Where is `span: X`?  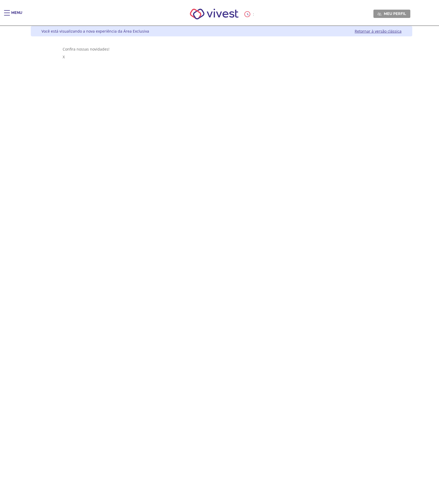
span: X is located at coordinates (63, 56).